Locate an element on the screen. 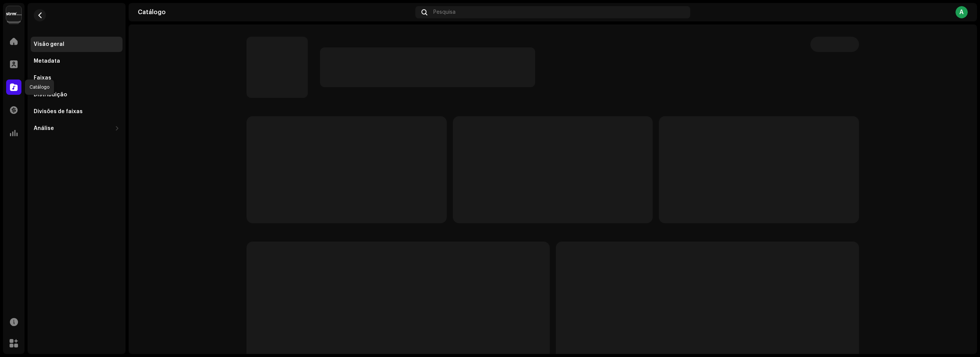 This screenshot has width=980, height=357. re-m-nav-item: Distribuição is located at coordinates (77, 95).